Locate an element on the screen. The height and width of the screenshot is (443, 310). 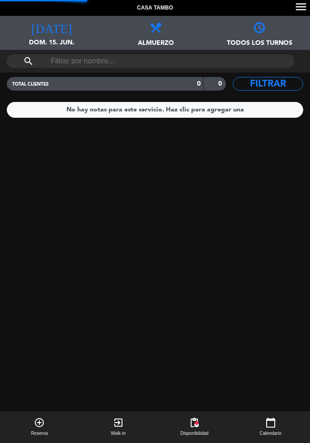
button: exit_to_appWalk-in is located at coordinates (119, 427).